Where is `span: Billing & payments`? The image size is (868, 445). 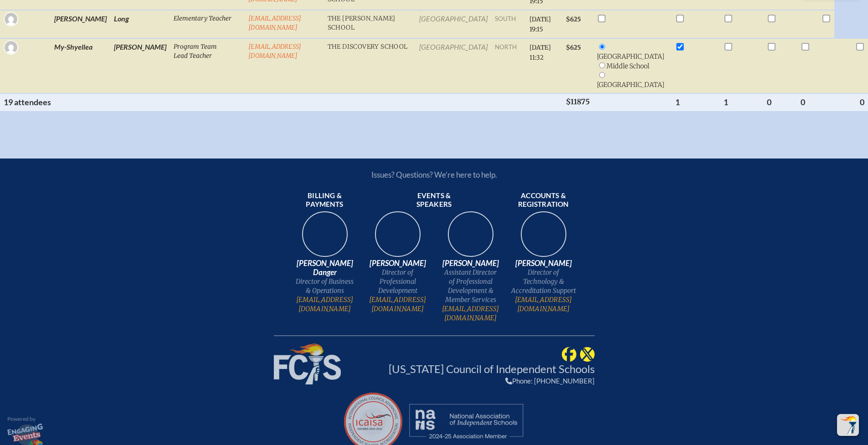 span: Billing & payments is located at coordinates (325, 200).